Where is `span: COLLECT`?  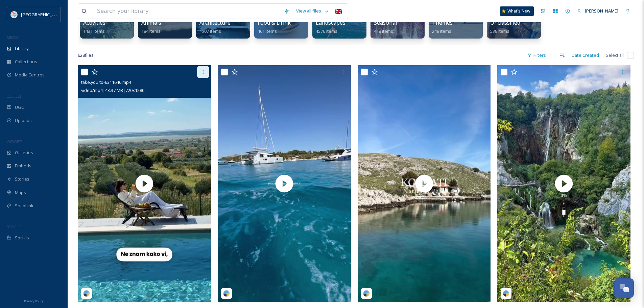 span: COLLECT is located at coordinates (14, 96).